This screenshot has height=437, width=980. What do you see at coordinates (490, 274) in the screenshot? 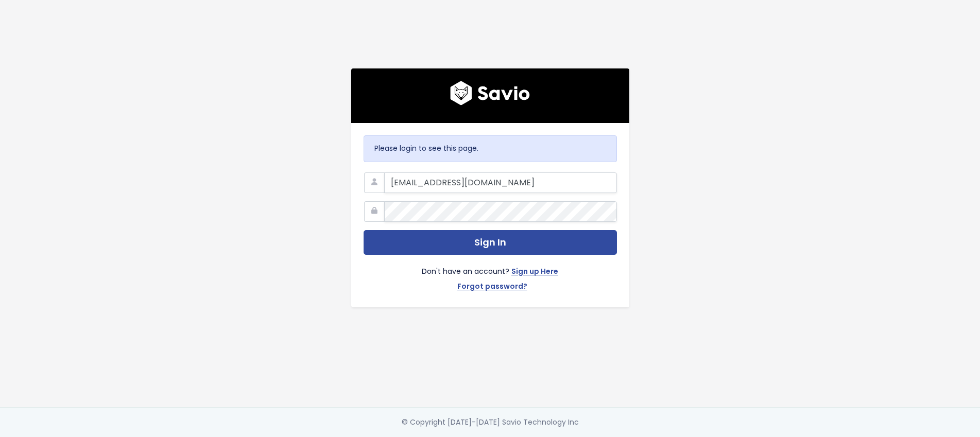
I see `div: Don't have an account?` at bounding box center [490, 274].